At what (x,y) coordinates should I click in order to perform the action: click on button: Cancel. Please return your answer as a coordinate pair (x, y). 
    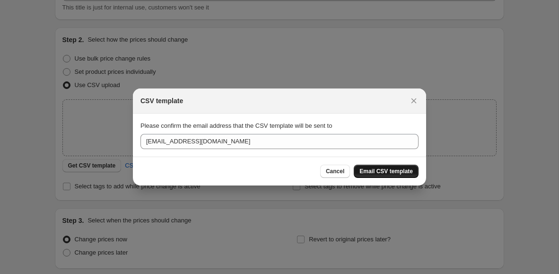
    Looking at the image, I should click on (335, 171).